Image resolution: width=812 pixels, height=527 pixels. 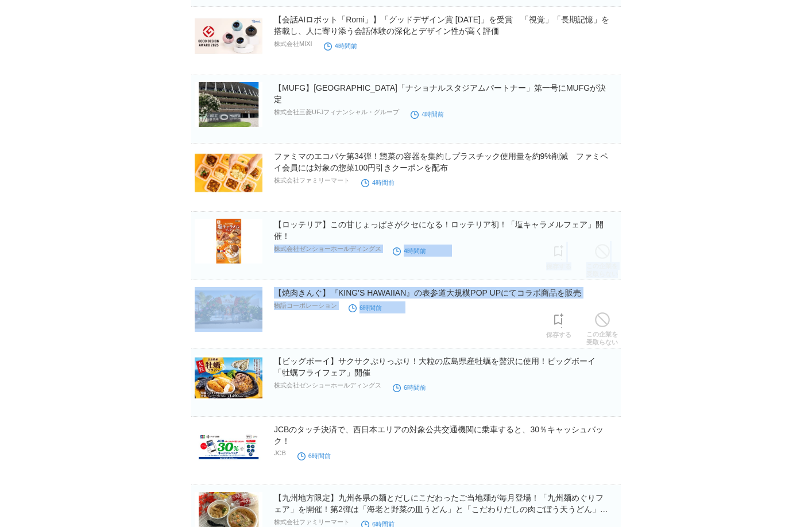 What do you see at coordinates (228, 378) in the screenshot?
I see `img: 【ビッグボーイ】サクサクぷりっぷり！大粒の広島県産牡蠣を贅沢に使用！ビッグボーイ「牡蠣フライフェア」開催` at bounding box center [228, 378].